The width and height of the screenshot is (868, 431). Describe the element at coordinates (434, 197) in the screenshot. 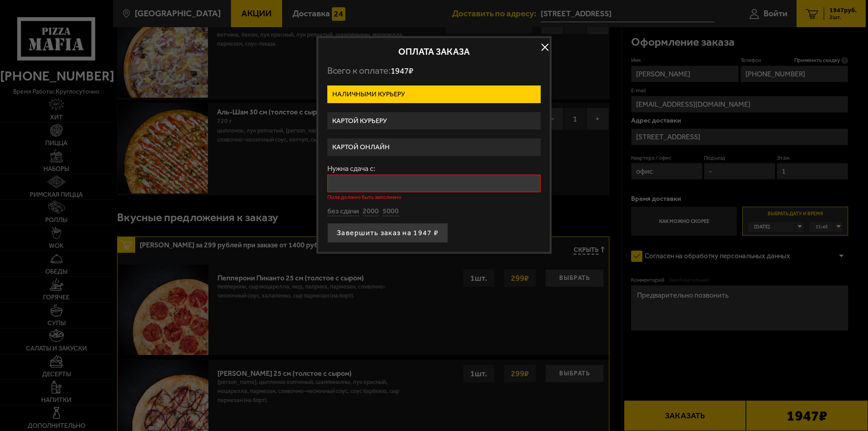

I see `p: Поле должно быть заполнено` at that location.